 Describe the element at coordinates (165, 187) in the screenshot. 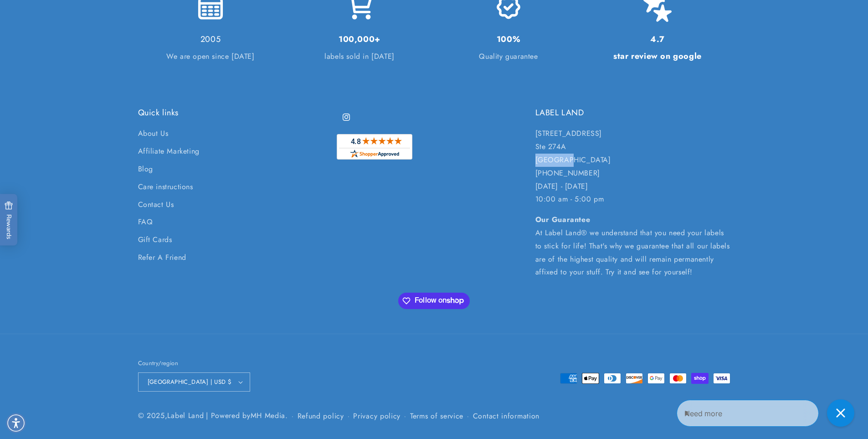

I see `a: Care instructions` at that location.